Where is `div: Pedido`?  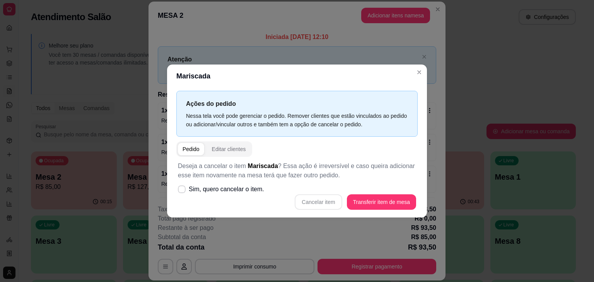 div: Pedido is located at coordinates (191, 149).